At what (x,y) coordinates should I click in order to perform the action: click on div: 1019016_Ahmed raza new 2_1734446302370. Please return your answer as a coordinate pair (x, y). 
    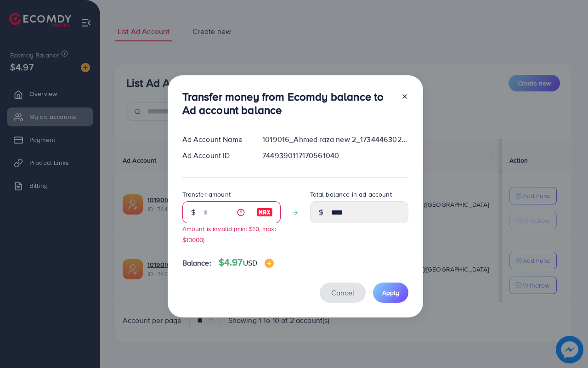
    Looking at the image, I should click on (335, 139).